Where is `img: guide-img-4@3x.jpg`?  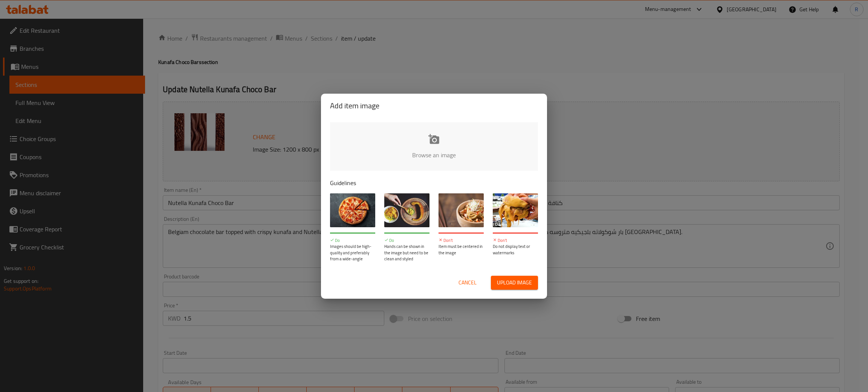
img: guide-img-4@3x.jpg is located at coordinates (516, 211).